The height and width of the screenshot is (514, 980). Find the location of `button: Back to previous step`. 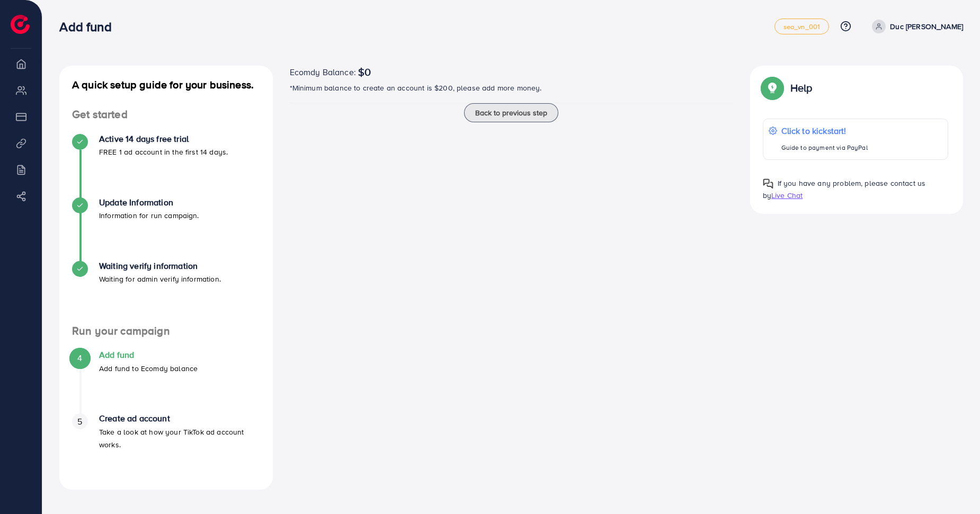

button: Back to previous step is located at coordinates (511, 113).